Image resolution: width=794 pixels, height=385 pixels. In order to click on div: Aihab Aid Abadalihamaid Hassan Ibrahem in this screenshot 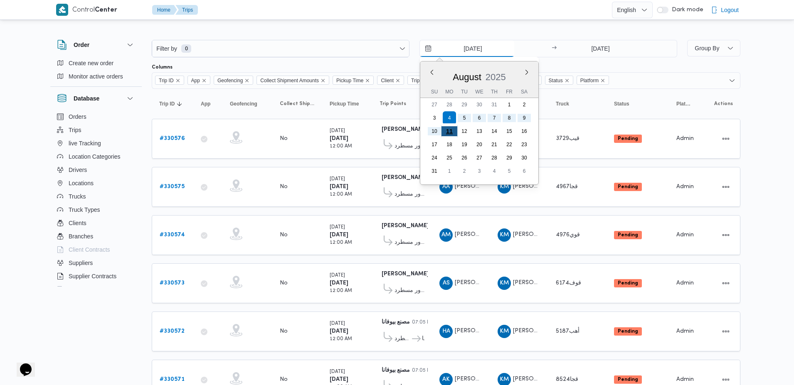, I will do `click(446, 187)`.